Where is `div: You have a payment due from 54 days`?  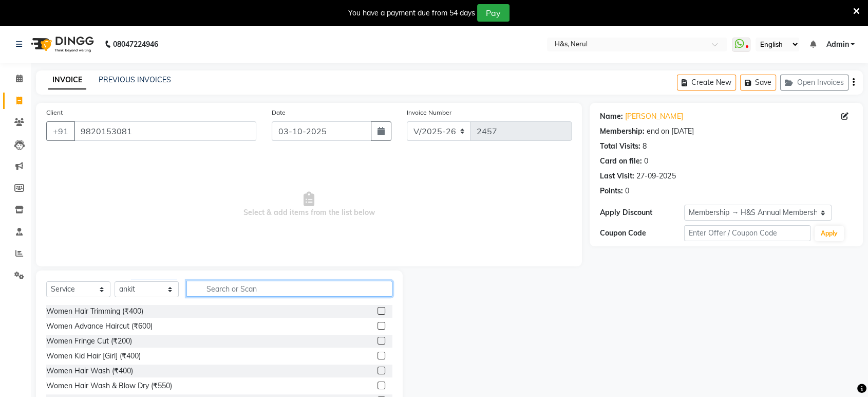 div: You have a payment due from 54 days is located at coordinates (411, 13).